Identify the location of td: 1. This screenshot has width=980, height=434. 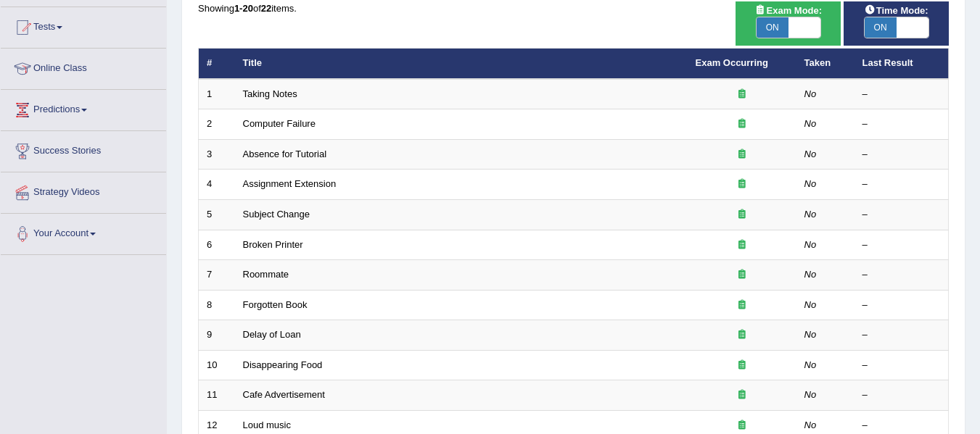
(217, 94).